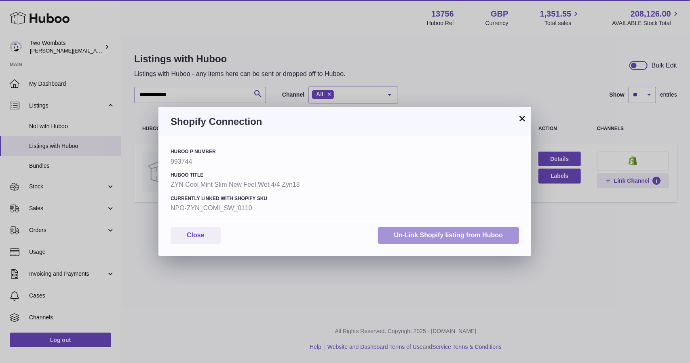  Describe the element at coordinates (345, 185) in the screenshot. I see `strong: ZYN Cool Mint Slim New Feel Wet 4/4 Zyn18` at that location.